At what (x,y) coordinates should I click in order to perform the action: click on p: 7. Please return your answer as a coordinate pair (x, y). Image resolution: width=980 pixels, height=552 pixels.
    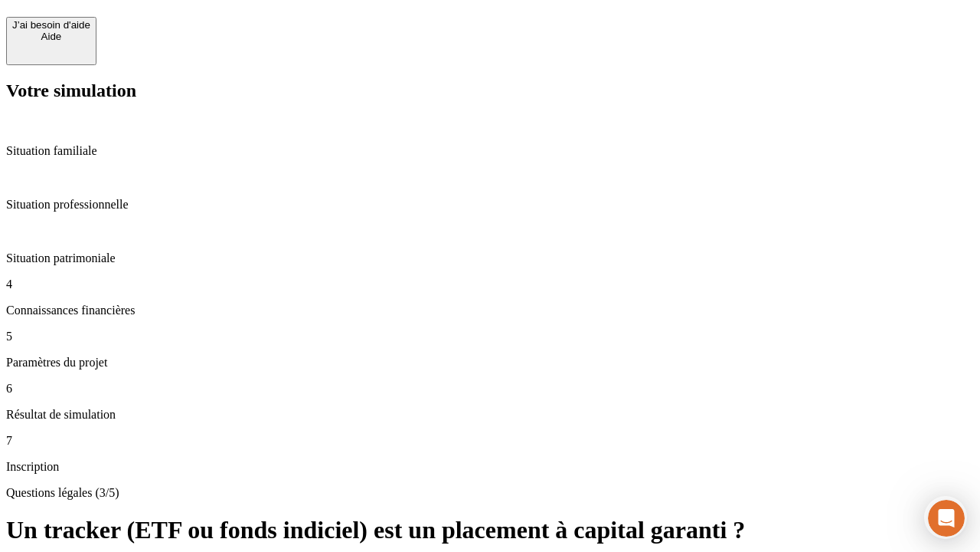
    Looking at the image, I should click on (490, 440).